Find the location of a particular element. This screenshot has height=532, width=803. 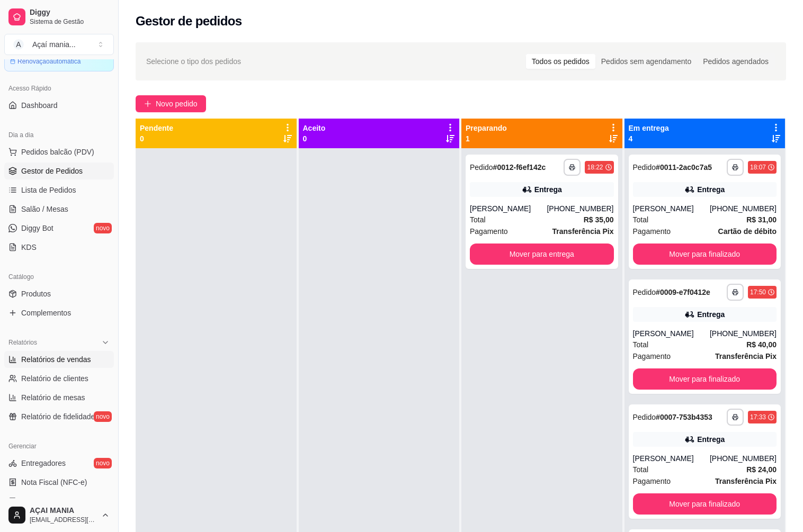

a: Nota Fiscal (NFC-e) is located at coordinates (58, 482).